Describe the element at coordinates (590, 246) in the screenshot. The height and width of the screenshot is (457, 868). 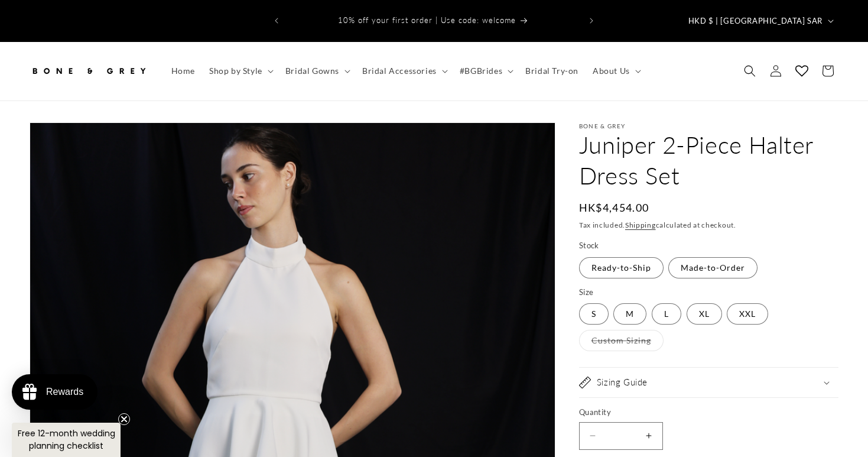
I see `legend: Stock` at that location.